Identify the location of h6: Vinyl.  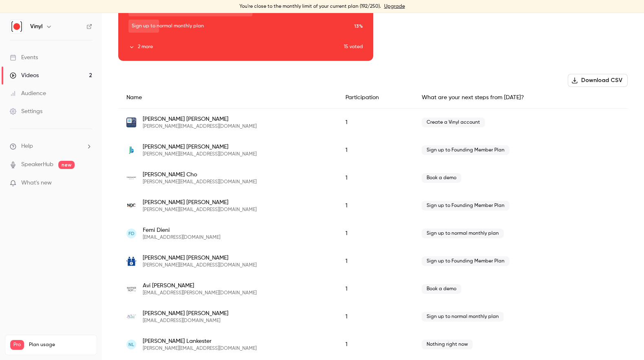
(36, 26).